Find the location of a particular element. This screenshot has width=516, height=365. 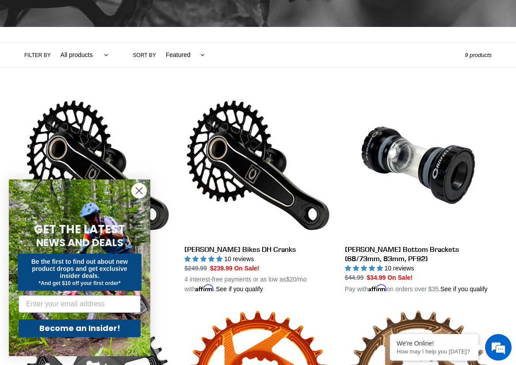

button: Become an Insider! is located at coordinates (80, 328).